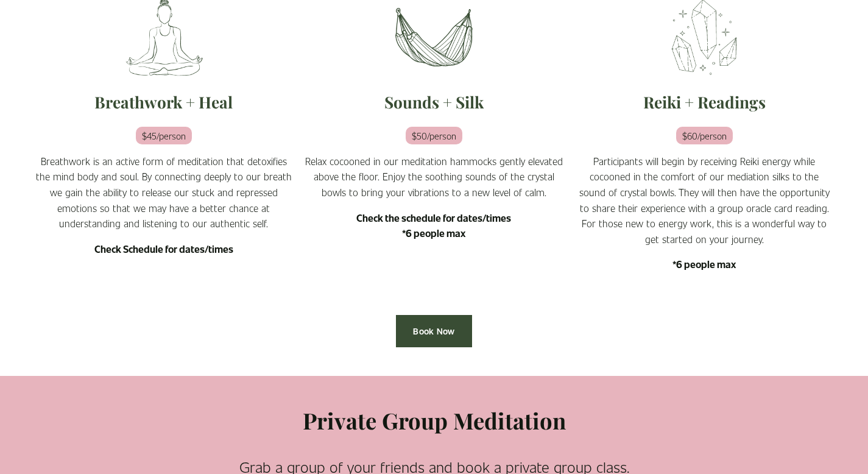  I want to click on p: Breathwork is an active form of meditation that detoxifies the mind body and soul. By connecting ..., so click(164, 193).